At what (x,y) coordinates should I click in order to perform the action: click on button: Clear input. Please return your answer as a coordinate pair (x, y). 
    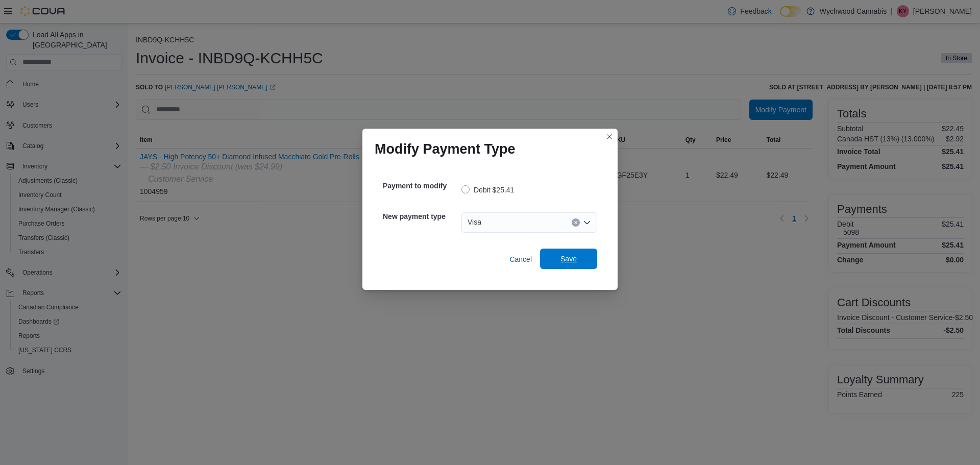
    Looking at the image, I should click on (576, 222).